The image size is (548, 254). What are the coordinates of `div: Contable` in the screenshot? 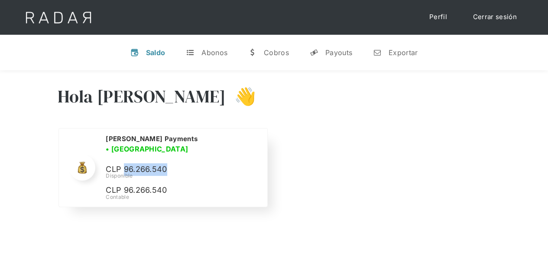 It's located at (181, 197).